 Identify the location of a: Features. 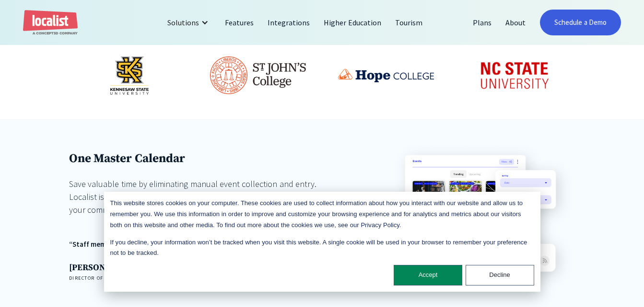
(239, 23).